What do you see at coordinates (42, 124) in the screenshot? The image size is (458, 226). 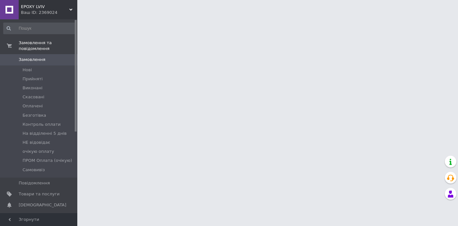 I see `span: Контроль оплати` at bounding box center [42, 124].